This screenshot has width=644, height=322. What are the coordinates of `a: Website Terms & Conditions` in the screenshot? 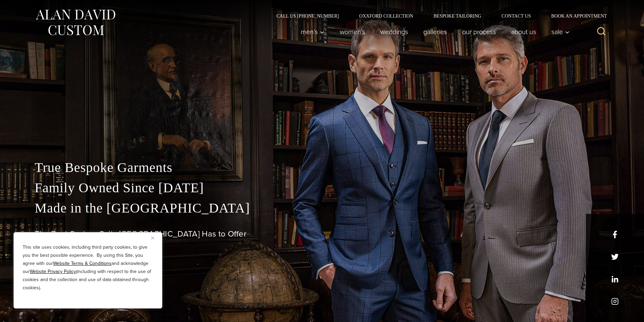 It's located at (82, 263).